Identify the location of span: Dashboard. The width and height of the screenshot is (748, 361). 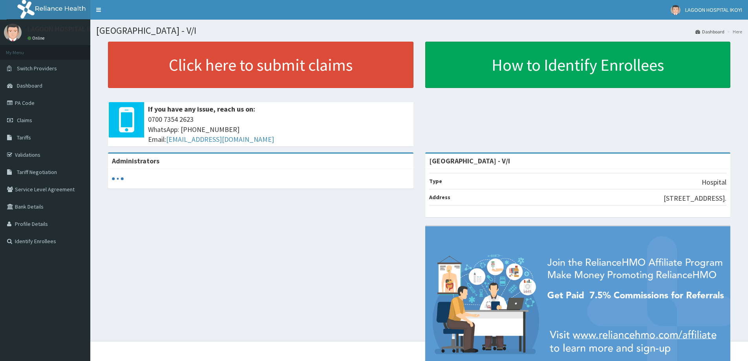
(29, 86).